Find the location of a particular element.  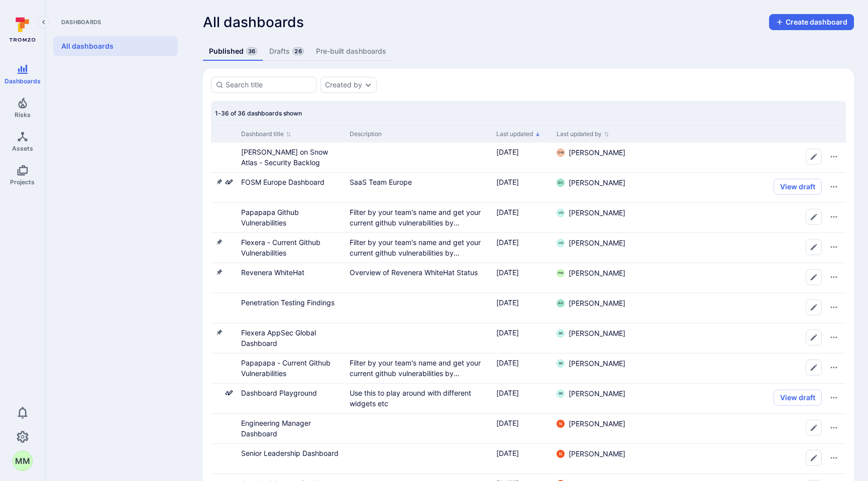

div: Neeren Patki is located at coordinates (560, 423).